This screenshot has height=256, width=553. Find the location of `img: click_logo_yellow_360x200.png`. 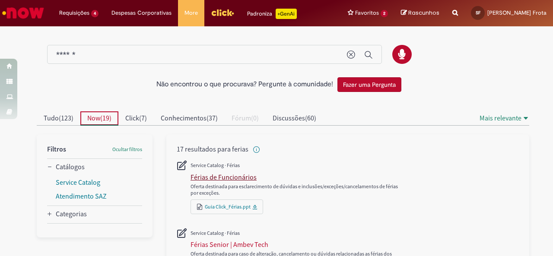

img: click_logo_yellow_360x200.png is located at coordinates (223, 13).